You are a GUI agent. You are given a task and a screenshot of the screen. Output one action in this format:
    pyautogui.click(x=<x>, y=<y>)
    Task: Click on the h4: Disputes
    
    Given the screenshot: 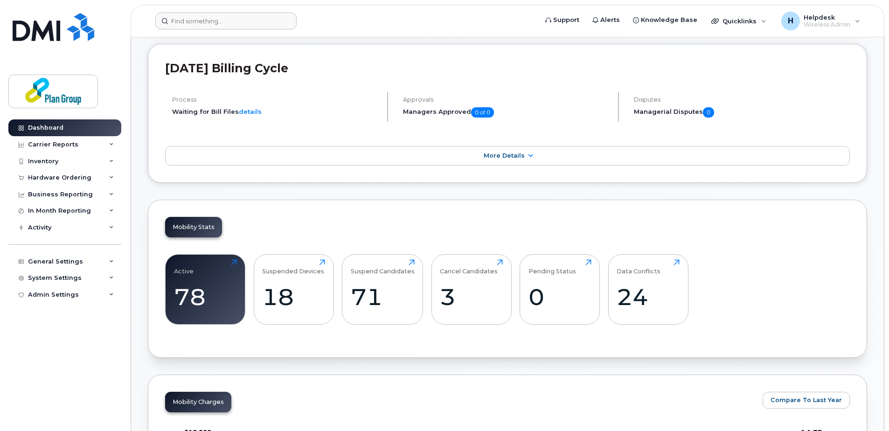 What is the action you would take?
    pyautogui.click(x=742, y=99)
    